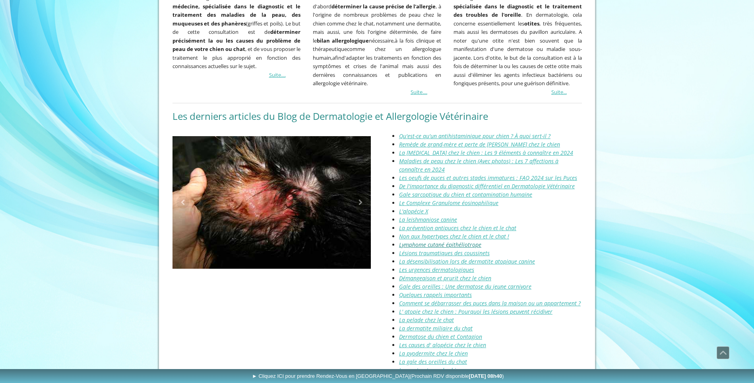 Image resolution: width=754 pixels, height=383 pixels. I want to click on strong: déterminer la cause précise de l'allergie, so click(384, 6).